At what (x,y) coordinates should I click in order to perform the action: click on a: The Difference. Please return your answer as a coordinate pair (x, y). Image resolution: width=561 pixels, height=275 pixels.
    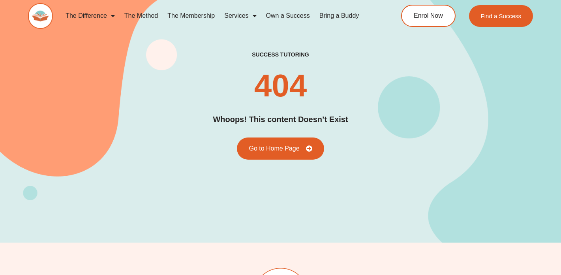
    Looking at the image, I should click on (90, 16).